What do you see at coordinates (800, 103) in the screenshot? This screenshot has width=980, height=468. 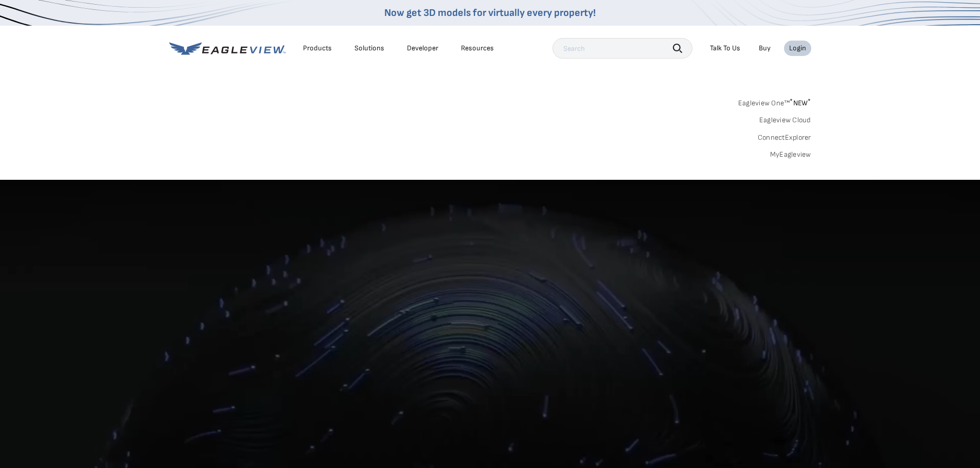 I see `span: NEW` at bounding box center [800, 103].